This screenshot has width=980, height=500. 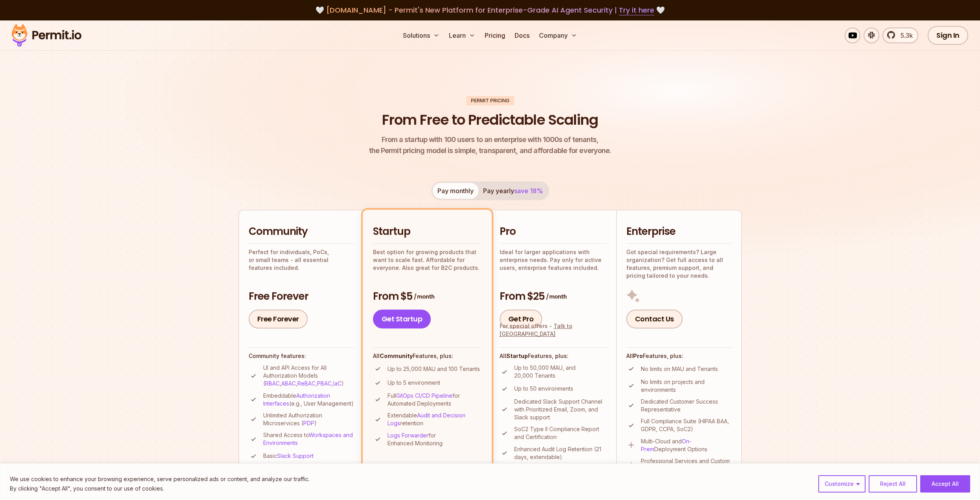 I want to click on p: Basic, so click(x=288, y=456).